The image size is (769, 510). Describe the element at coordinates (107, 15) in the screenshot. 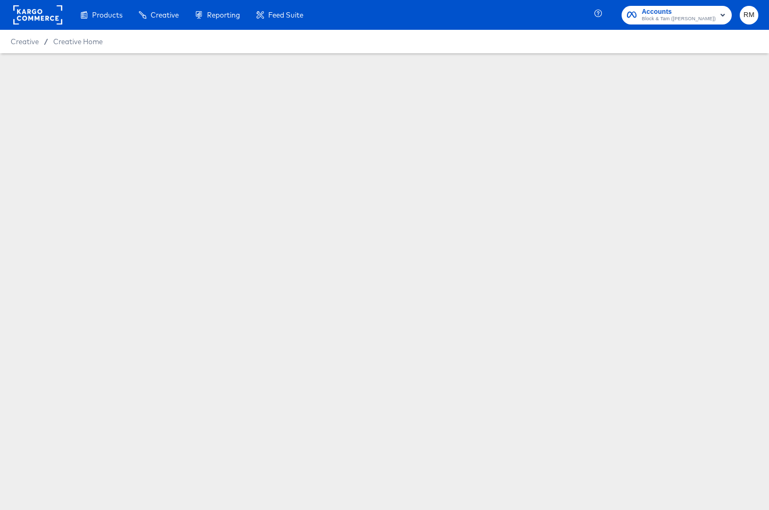

I see `span: Products` at that location.